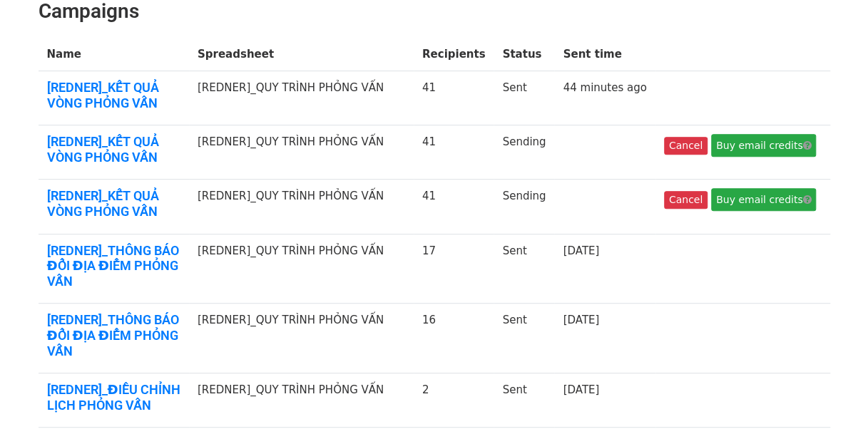 The image size is (868, 429). I want to click on td: 2, so click(453, 400).